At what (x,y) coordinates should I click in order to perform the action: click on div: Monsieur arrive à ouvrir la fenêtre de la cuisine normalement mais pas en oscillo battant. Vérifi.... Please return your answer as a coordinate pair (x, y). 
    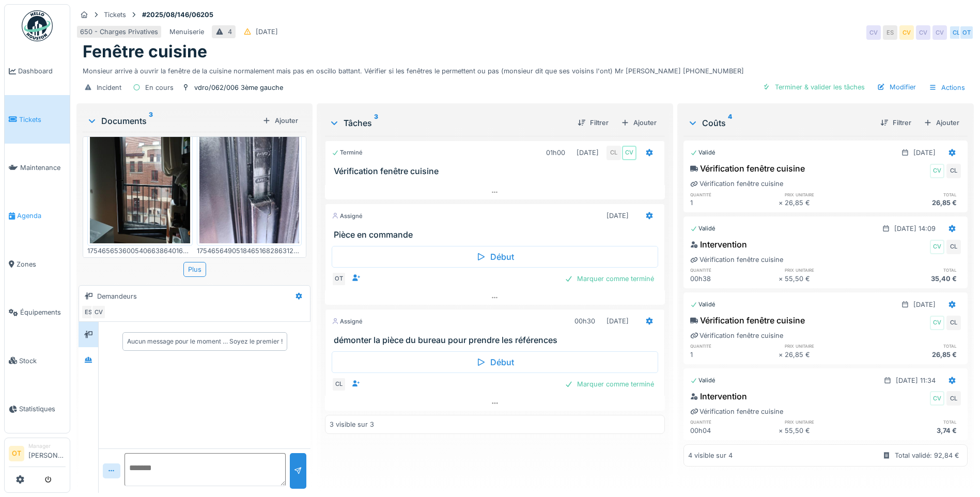
    Looking at the image, I should click on (525, 69).